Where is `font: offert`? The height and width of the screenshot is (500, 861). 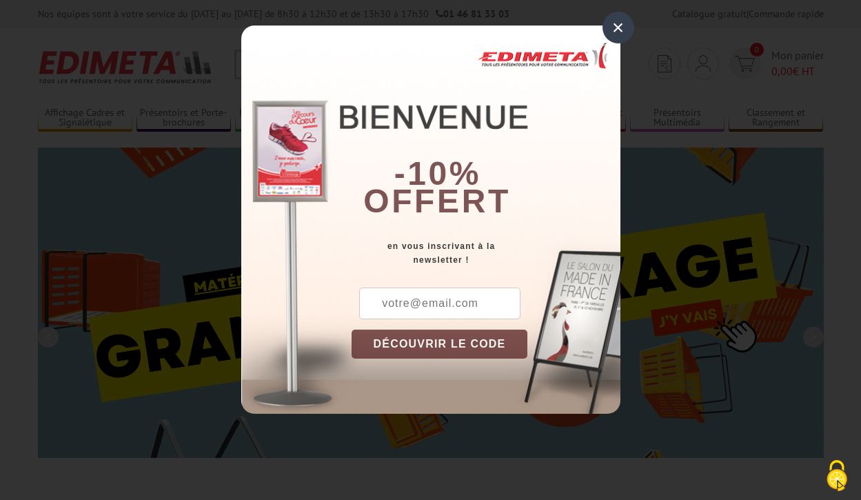
font: offert is located at coordinates (437, 201).